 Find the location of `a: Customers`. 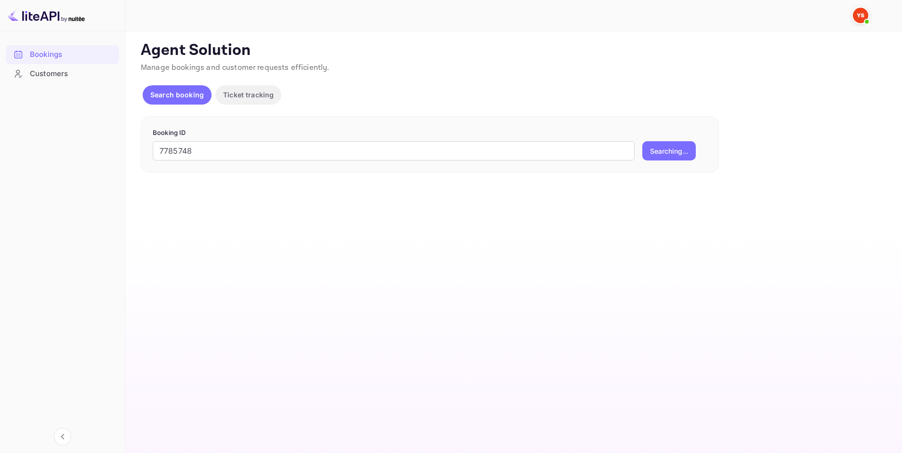

a: Customers is located at coordinates (62, 73).